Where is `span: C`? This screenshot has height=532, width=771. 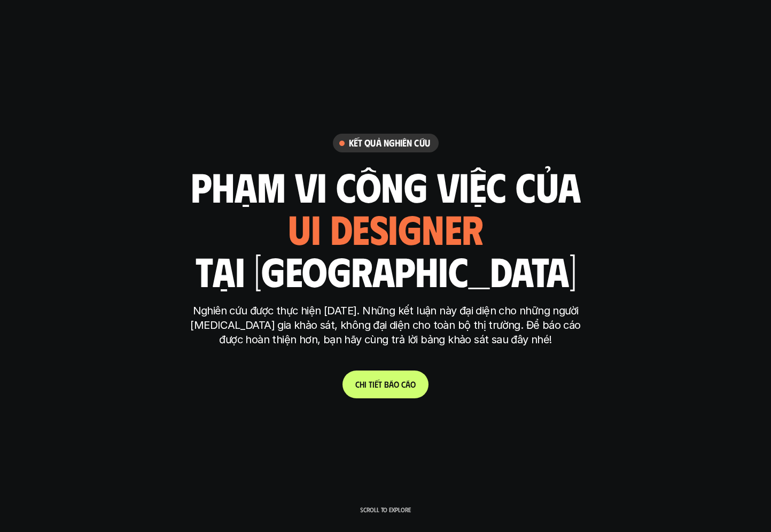
span: C is located at coordinates (357, 384).